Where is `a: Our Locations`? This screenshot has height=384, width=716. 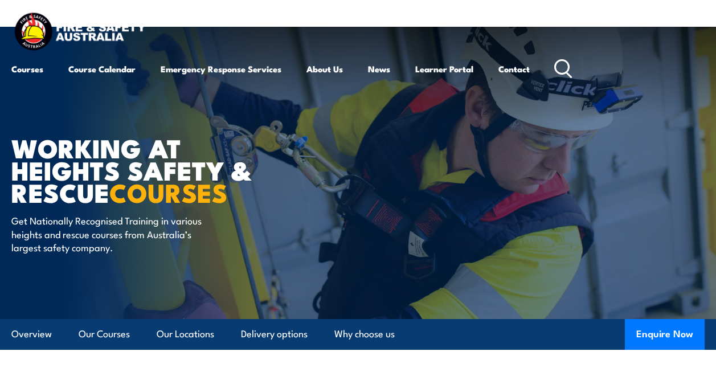
a: Our Locations is located at coordinates (185, 334).